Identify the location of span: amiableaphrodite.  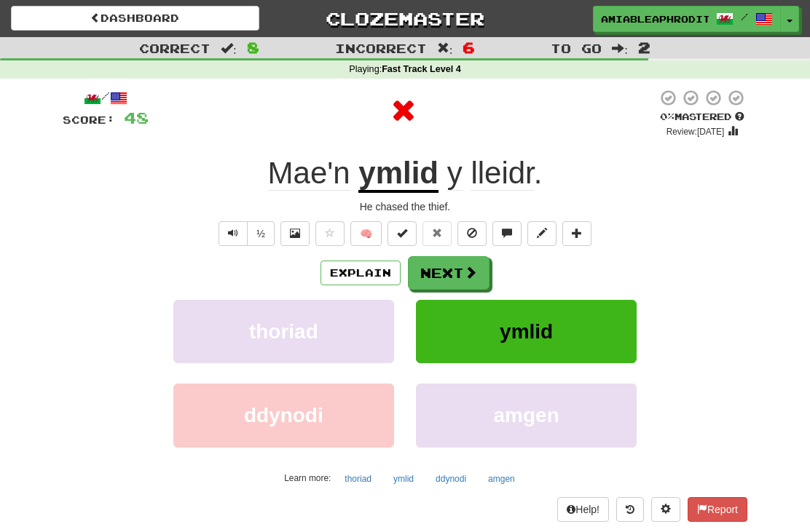
(655, 19).